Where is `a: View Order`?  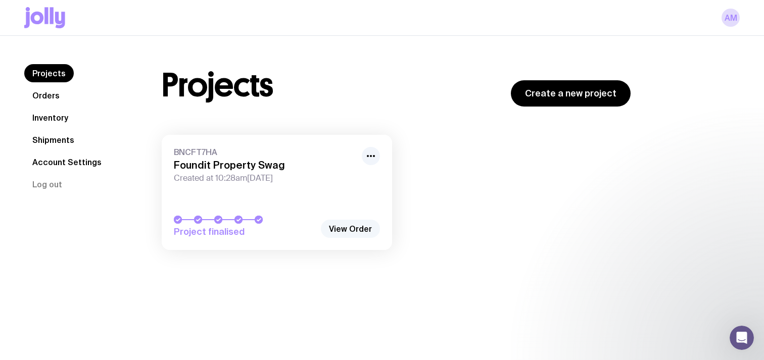 a: View Order is located at coordinates (350, 229).